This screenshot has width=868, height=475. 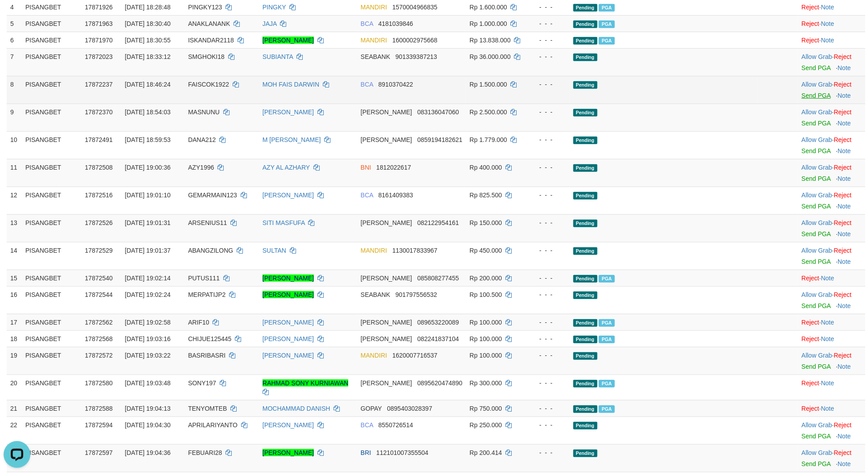 What do you see at coordinates (99, 409) in the screenshot?
I see `span: 17872588` at bounding box center [99, 409].